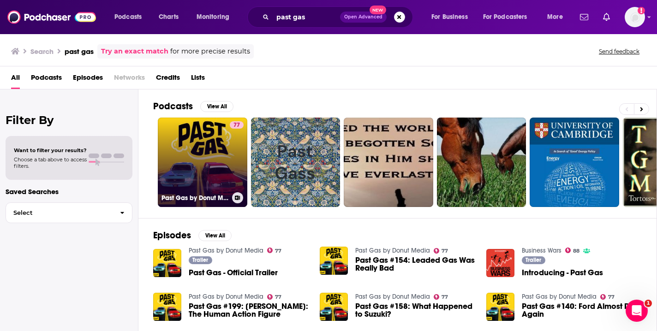 This screenshot has width=657, height=331. What do you see at coordinates (195, 198) in the screenshot?
I see `h3: Past Gas by Donut Media` at bounding box center [195, 198].